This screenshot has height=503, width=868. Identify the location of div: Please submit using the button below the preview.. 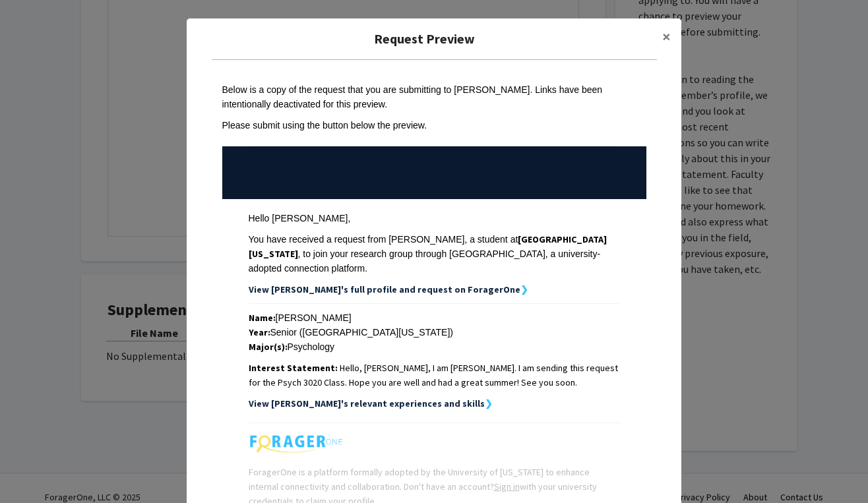
(434, 126).